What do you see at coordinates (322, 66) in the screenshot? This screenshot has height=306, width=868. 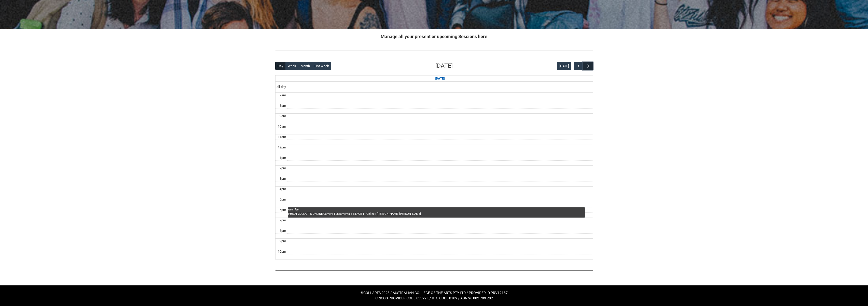 I see `button: List Week` at bounding box center [322, 66].